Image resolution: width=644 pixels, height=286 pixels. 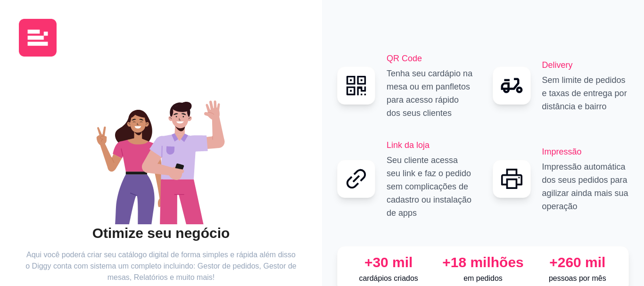 What do you see at coordinates (388, 262) in the screenshot?
I see `div: +30 mil` at bounding box center [388, 262].